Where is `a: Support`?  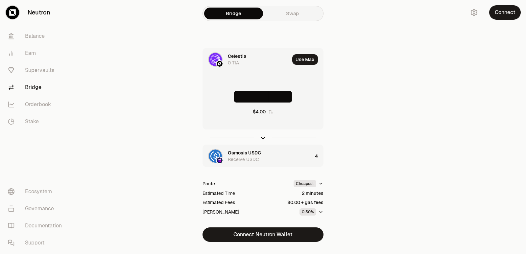 a: Support is located at coordinates (37, 243).